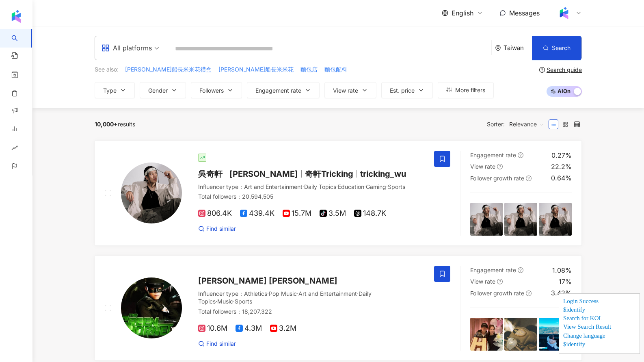  What do you see at coordinates (557, 48) in the screenshot?
I see `button: Search` at bounding box center [557, 48].